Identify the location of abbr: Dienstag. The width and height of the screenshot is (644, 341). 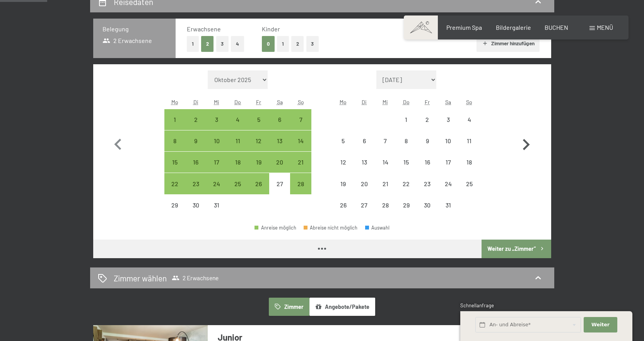
(196, 102).